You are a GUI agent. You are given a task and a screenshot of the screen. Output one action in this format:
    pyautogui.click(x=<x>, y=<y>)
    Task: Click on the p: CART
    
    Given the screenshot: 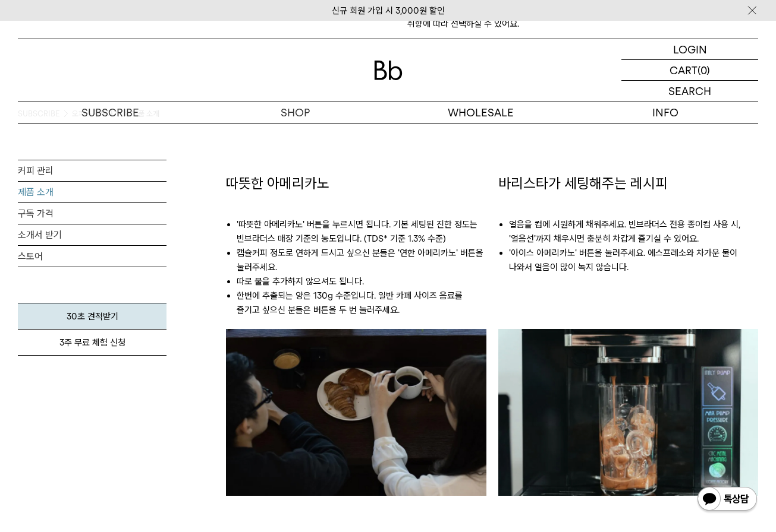 What is the action you would take?
    pyautogui.click(x=683, y=70)
    